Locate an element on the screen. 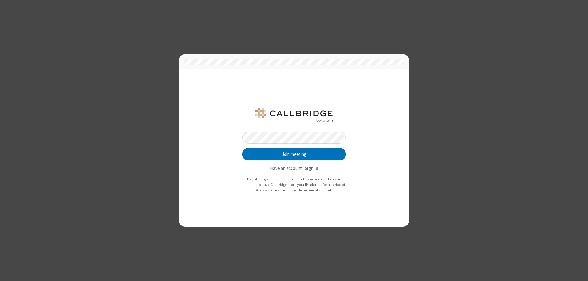  button: Sign in is located at coordinates (312, 168).